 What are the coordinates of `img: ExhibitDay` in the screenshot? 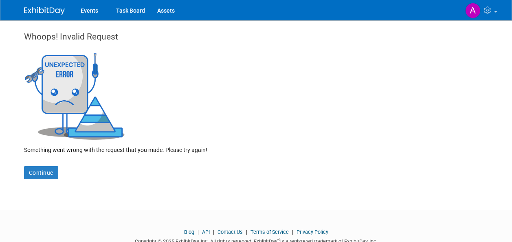 It's located at (44, 11).